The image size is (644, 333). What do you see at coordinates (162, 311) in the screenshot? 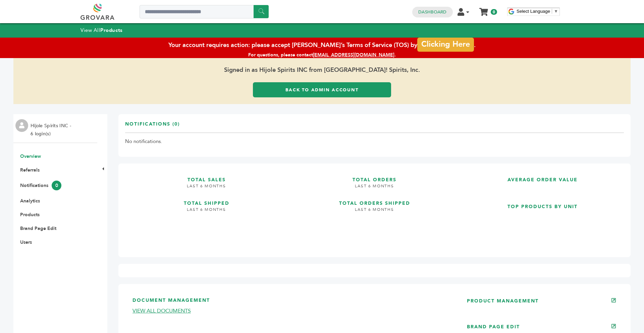
I see `a: VIEW ALL DOCUMENTS` at bounding box center [162, 311].